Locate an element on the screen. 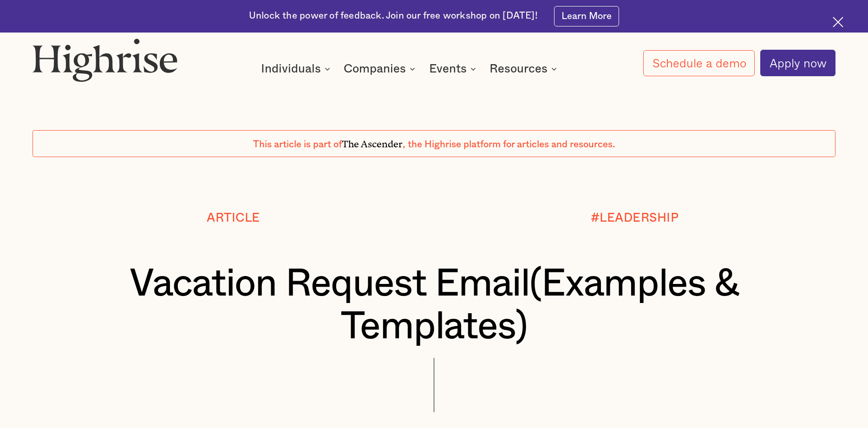  span: , the Highrise platform for articles and resources. is located at coordinates (508, 145).